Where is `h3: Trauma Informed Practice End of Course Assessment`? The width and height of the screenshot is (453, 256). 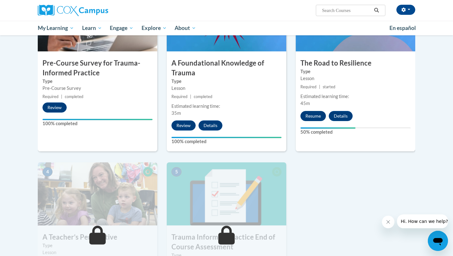
h3: Trauma Informed Practice End of Course Assessment is located at coordinates (227, 242).